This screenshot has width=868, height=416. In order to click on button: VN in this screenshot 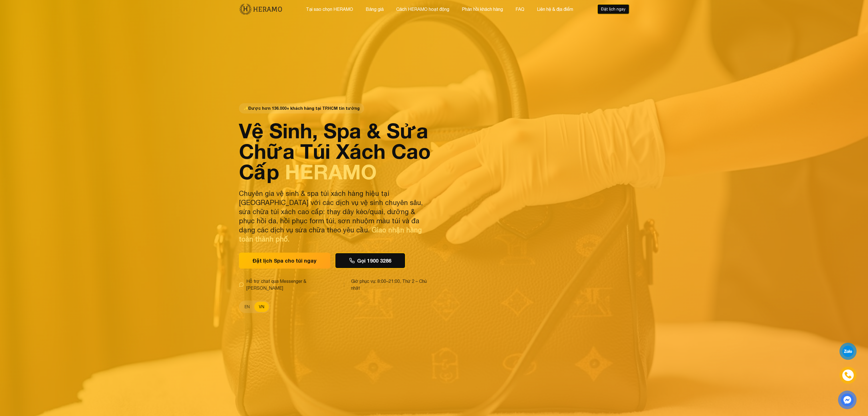, I will do `click(262, 307)`.